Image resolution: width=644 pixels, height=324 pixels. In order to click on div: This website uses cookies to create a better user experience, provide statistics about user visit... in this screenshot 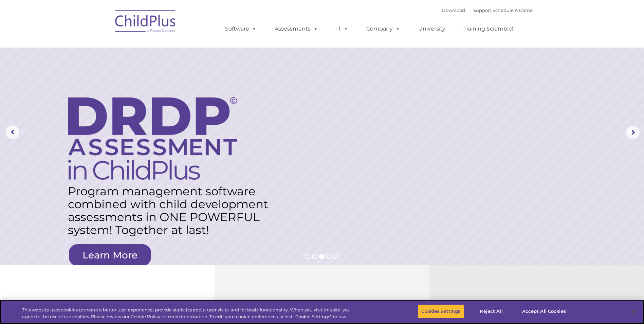, I will do `click(188, 313)`.